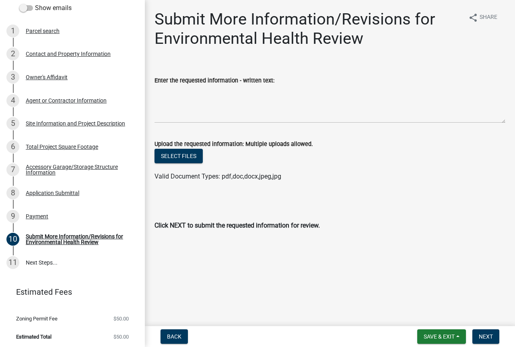 The image size is (515, 347). I want to click on div: Parcel search, so click(43, 31).